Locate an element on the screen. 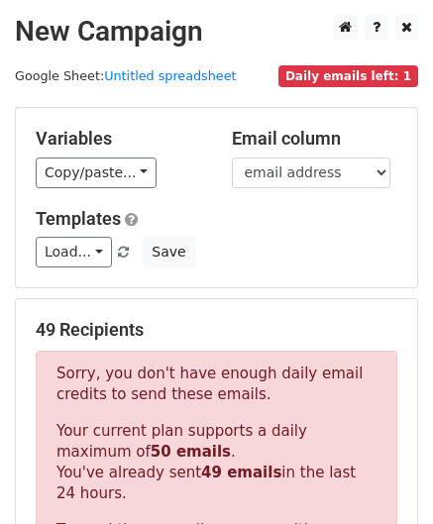  a: Untitled spreadsheet is located at coordinates (169, 75).